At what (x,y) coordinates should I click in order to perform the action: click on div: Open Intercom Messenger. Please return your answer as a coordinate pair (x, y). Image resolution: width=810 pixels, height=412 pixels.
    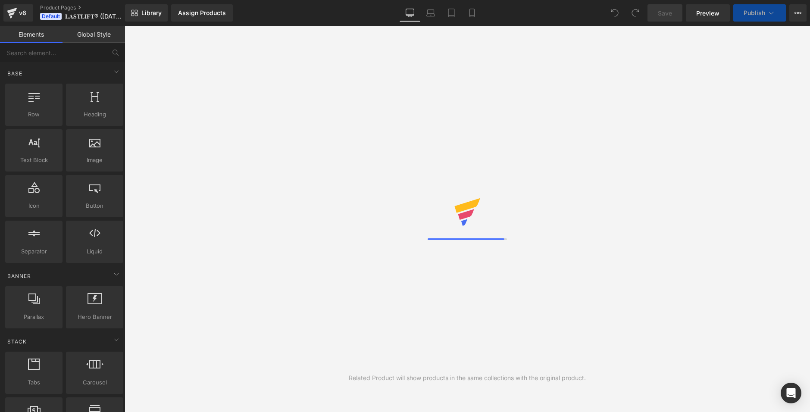
    Looking at the image, I should click on (791, 393).